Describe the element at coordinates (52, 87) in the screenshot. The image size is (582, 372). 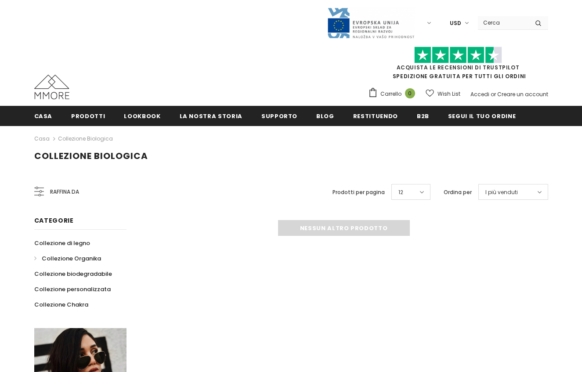
I see `img: Casi MMORE` at that location.